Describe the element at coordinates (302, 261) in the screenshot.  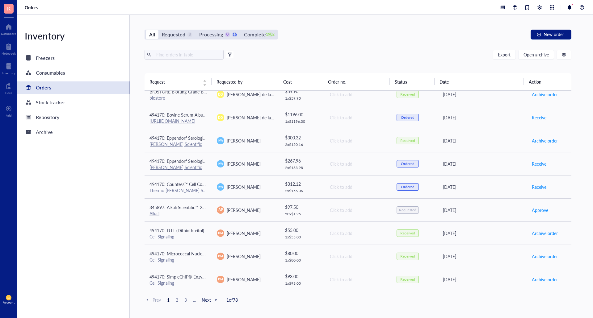
I see `div: 1 x $ 80.00` at that location.